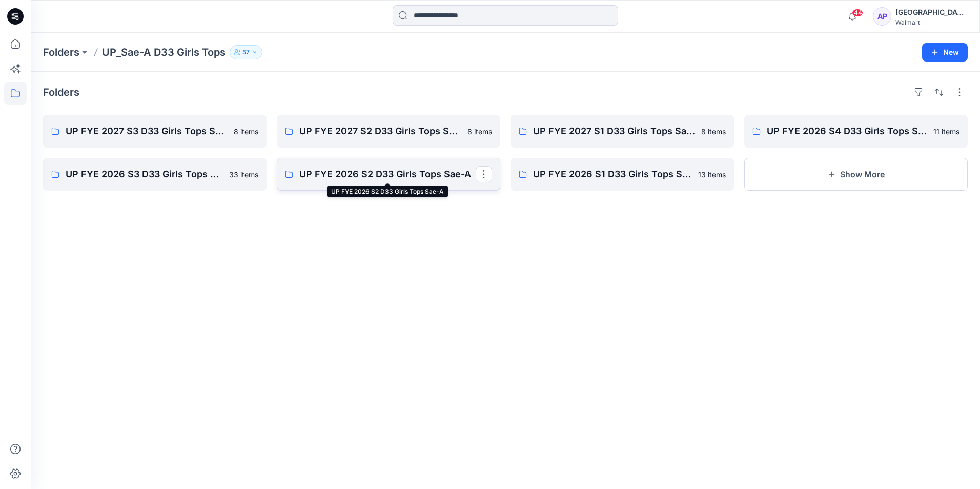  What do you see at coordinates (144, 174) in the screenshot?
I see `p: UP FYE 2026 S3 D33 Girls Tops Sae-A` at bounding box center [144, 174].